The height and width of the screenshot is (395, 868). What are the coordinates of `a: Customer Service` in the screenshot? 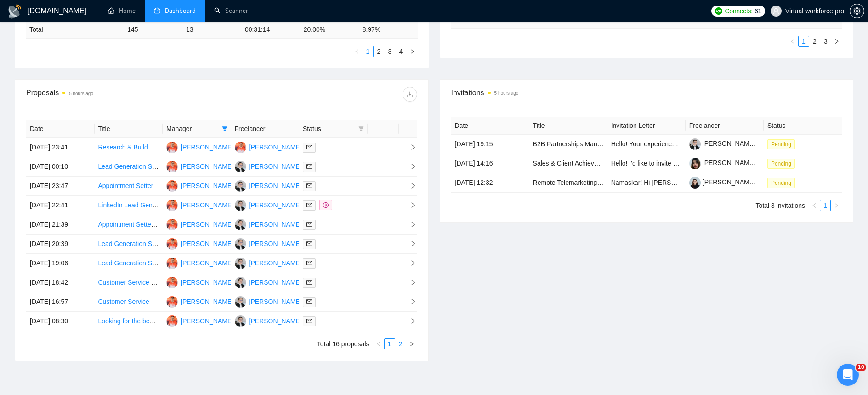 It's located at (124, 301).